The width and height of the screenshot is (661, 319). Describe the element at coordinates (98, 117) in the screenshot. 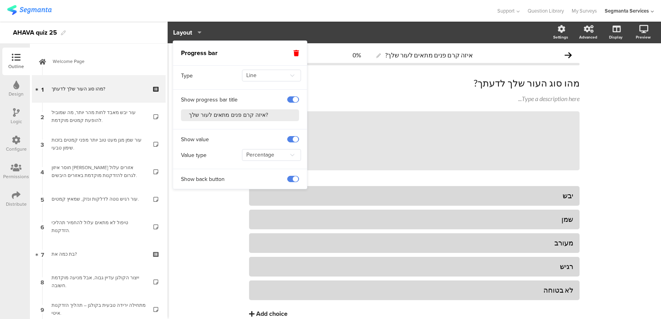

I see `div: עור יבש מאבד לחות מהר יותר, מה שמוביל להופעת קמטים מוקדמת.` at that location.